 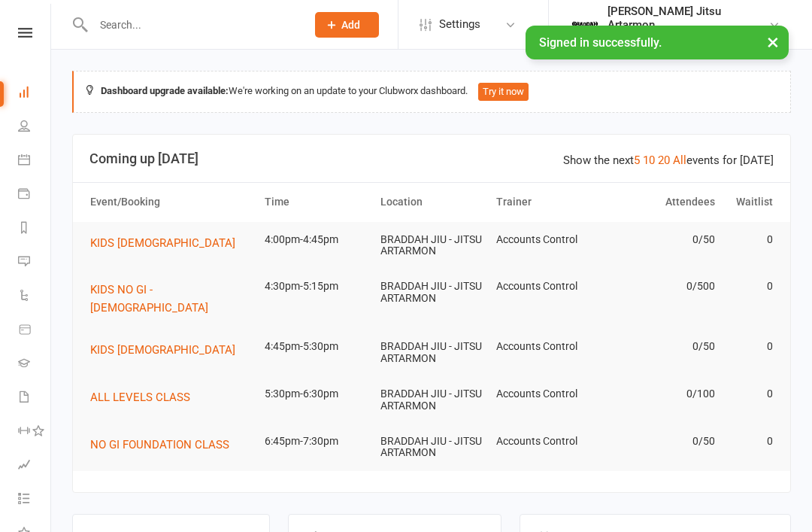 I want to click on a: All, so click(x=680, y=160).